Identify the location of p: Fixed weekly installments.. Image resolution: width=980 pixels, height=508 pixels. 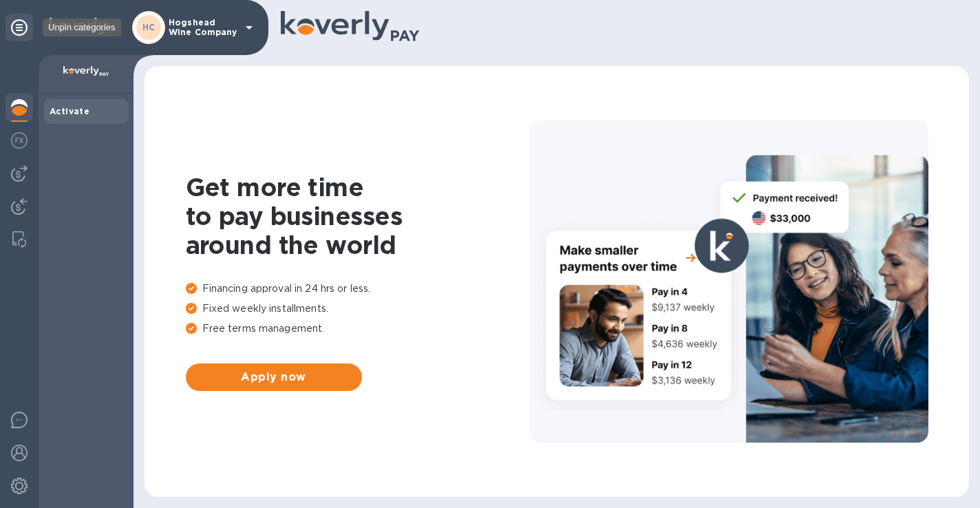
(358, 308).